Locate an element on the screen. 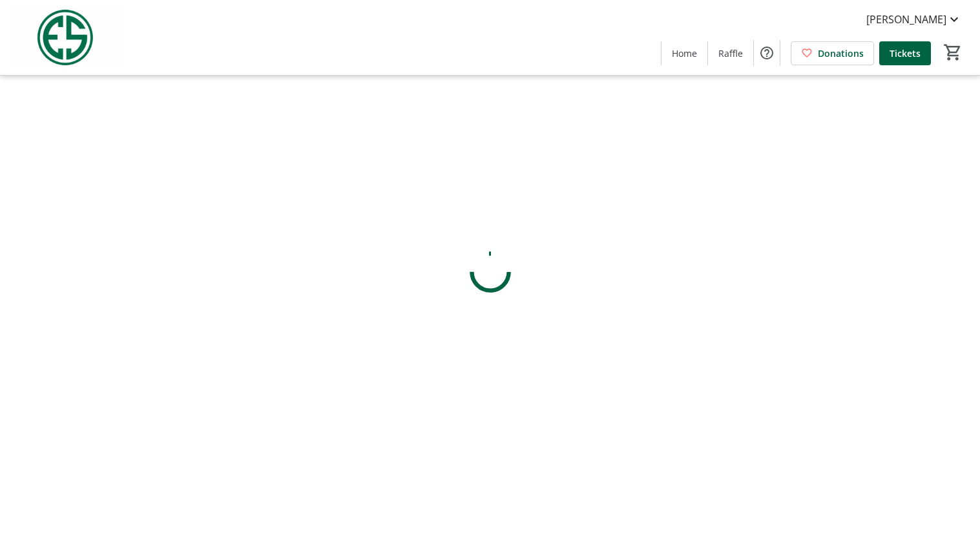 The height and width of the screenshot is (544, 980). a: Donations is located at coordinates (832, 53).